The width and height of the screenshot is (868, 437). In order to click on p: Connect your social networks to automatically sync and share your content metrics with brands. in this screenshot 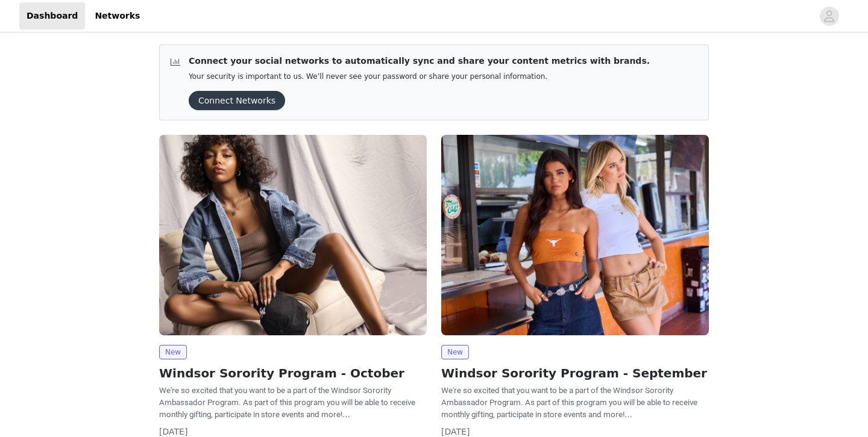, I will do `click(419, 61)`.